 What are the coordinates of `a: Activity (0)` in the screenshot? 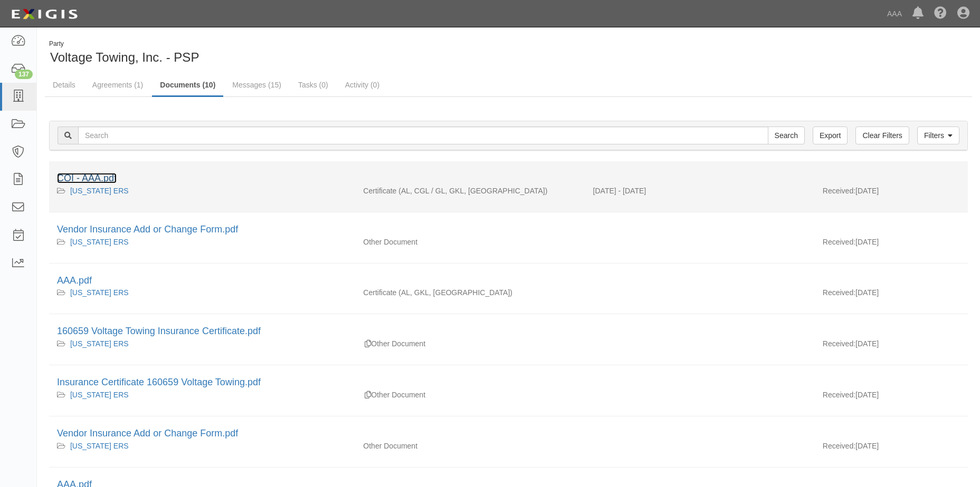 It's located at (362, 85).